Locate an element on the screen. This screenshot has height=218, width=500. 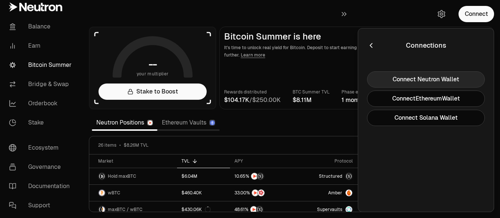
span: wBTC is located at coordinates (114, 193).